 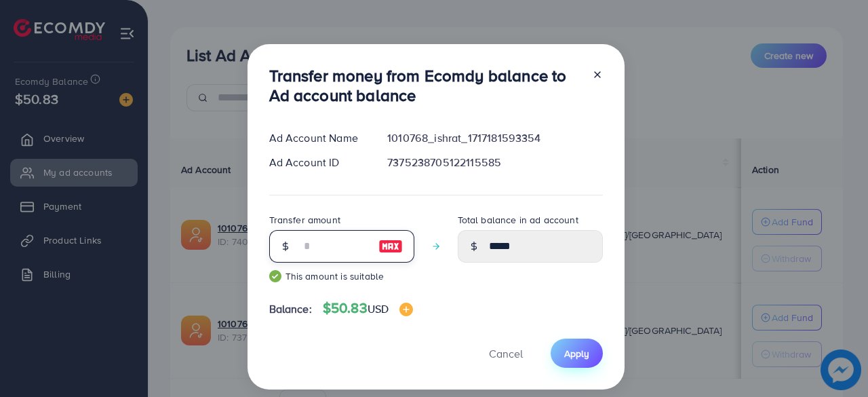 I want to click on span: USD, so click(x=377, y=309).